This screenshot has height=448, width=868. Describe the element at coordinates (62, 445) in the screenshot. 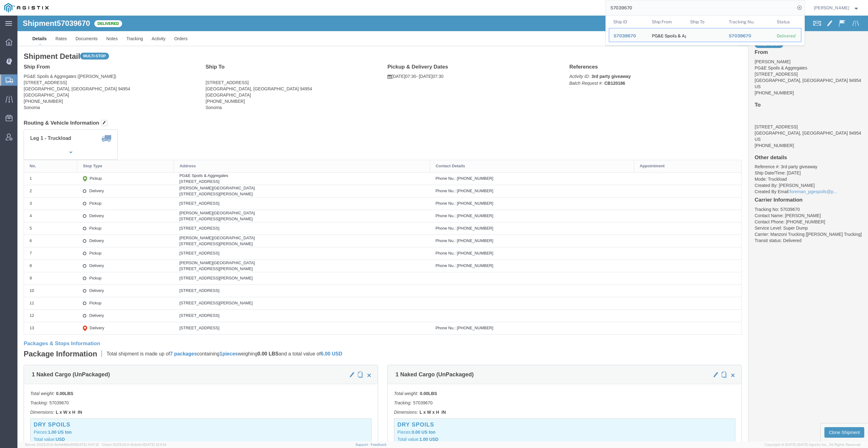

I see `span: Server: 2025.20.0-5efa686e39f` at that location.